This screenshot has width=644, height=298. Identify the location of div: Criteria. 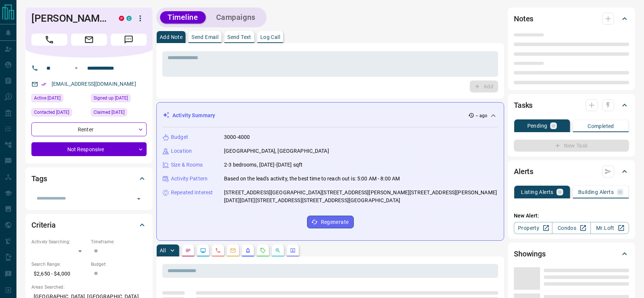
(89, 225).